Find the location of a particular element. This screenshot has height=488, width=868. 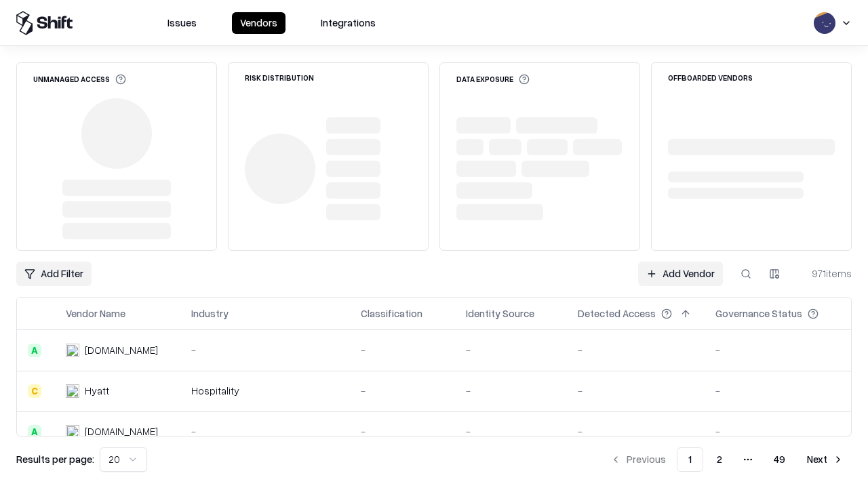

div: Hyatt is located at coordinates (97, 390).